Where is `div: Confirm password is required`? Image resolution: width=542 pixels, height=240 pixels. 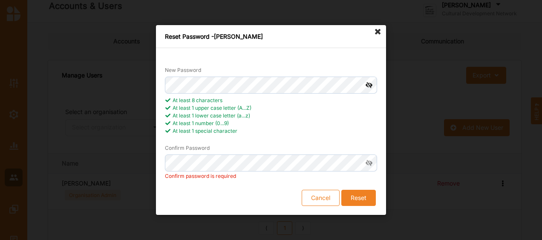
div: Confirm password is required is located at coordinates (271, 176).